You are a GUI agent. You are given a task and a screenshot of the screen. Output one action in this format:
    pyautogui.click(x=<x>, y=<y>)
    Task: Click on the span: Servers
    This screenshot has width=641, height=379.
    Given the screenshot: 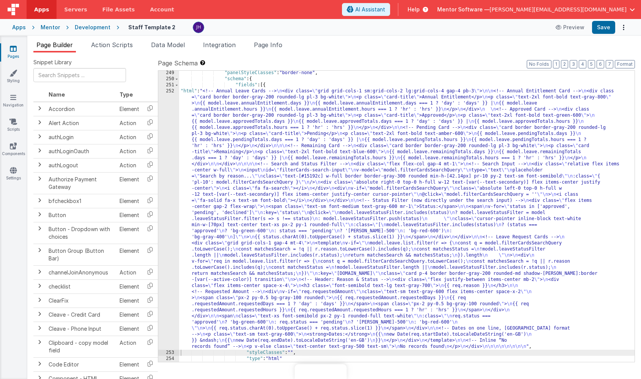 What is the action you would take?
    pyautogui.click(x=76, y=9)
    